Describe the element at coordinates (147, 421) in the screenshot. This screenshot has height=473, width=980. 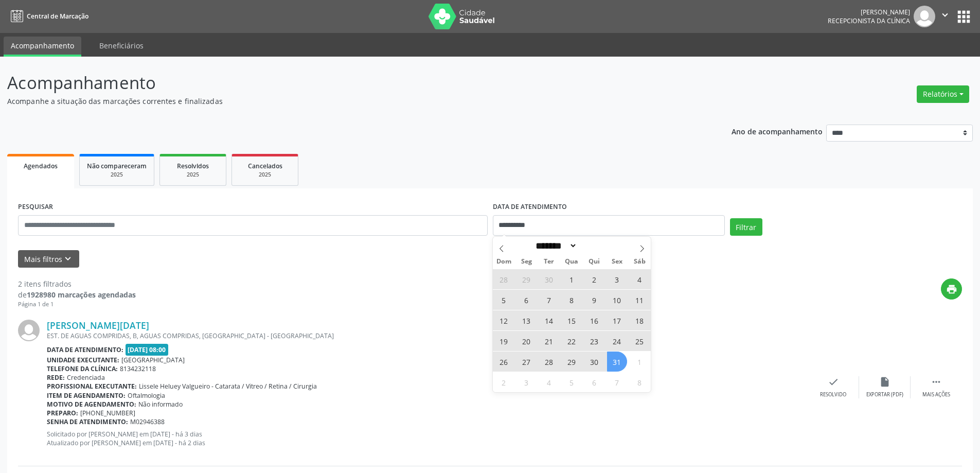
I see `span: M02946388` at that location.